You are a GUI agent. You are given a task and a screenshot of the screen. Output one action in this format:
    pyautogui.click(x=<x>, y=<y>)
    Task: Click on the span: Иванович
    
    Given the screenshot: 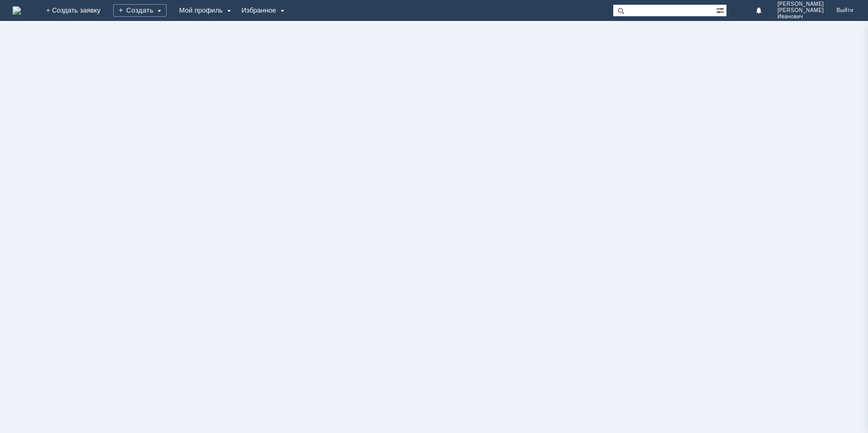 What is the action you would take?
    pyautogui.click(x=800, y=17)
    